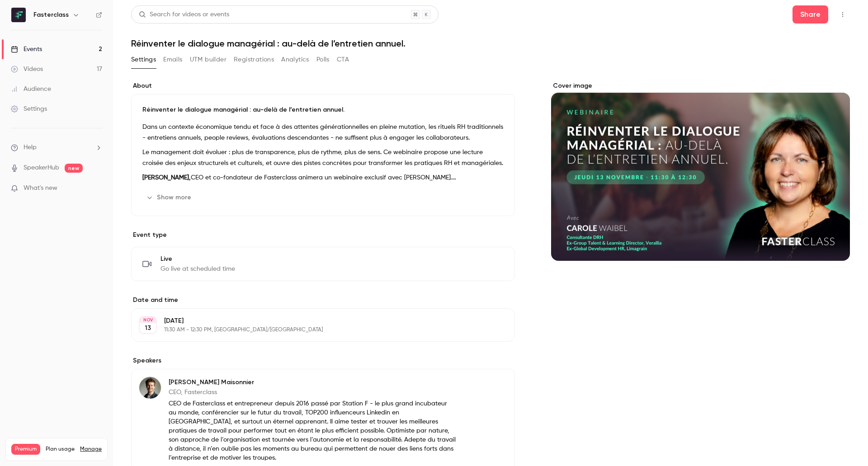 Image resolution: width=868 pixels, height=466 pixels. What do you see at coordinates (253, 60) in the screenshot?
I see `button: Registrations` at bounding box center [253, 60].